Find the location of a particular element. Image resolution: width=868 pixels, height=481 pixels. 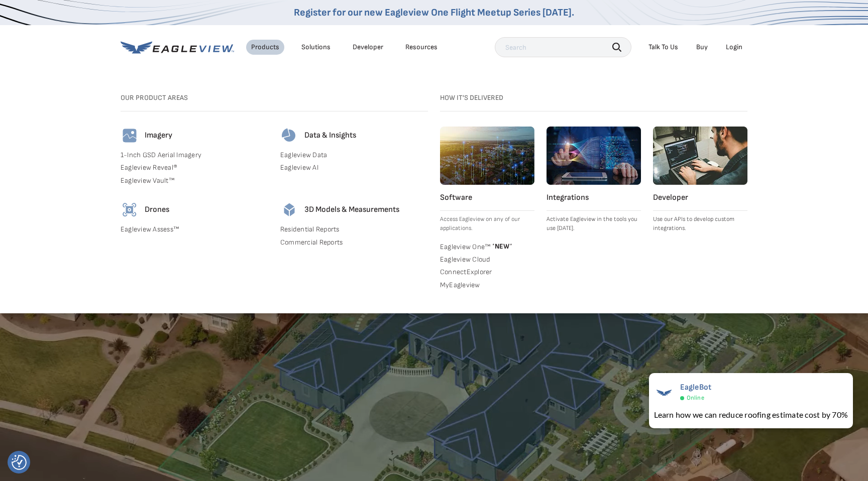

span: EagleBot is located at coordinates (696, 387).